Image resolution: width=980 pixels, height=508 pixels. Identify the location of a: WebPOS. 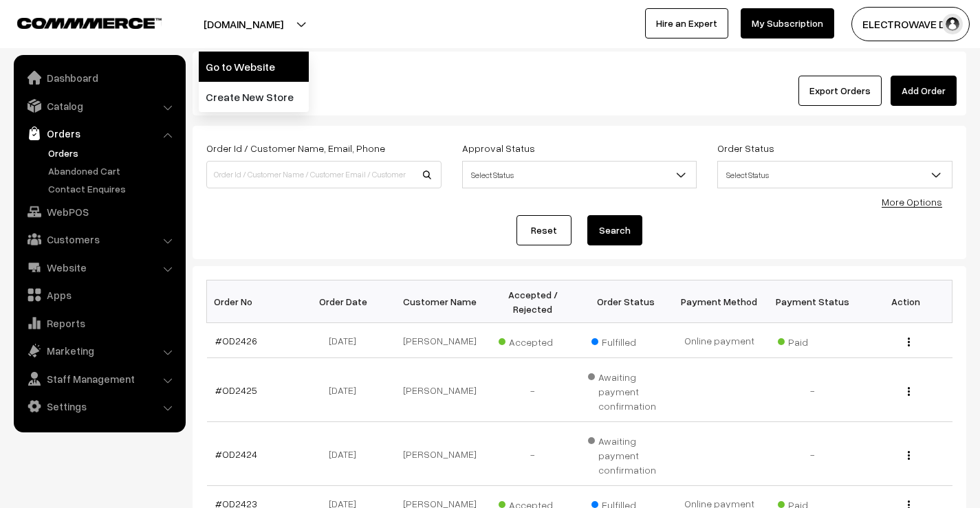
(99, 212).